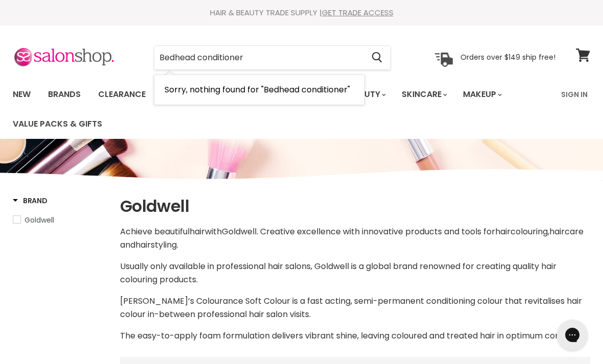  What do you see at coordinates (30, 201) in the screenshot?
I see `h3: Brand` at bounding box center [30, 201].